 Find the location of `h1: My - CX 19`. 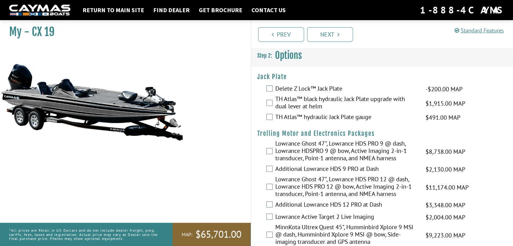

h1: My - CX 19 is located at coordinates (122, 32).